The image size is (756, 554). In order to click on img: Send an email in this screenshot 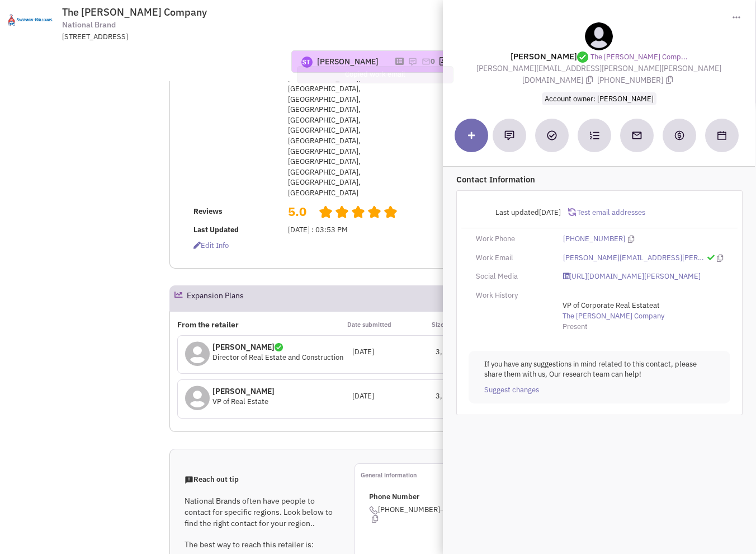, I will do `click(636, 136)`.